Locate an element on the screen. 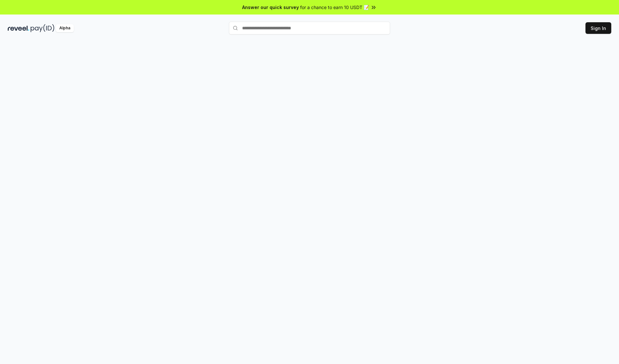  button: Sign In is located at coordinates (598, 28).